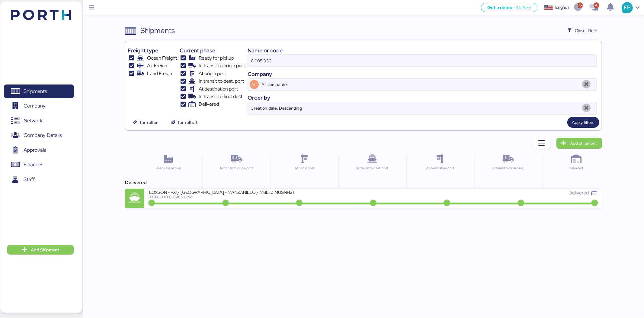 This screenshot has height=318, width=644. What do you see at coordinates (39, 106) in the screenshot?
I see `a: Company` at bounding box center [39, 106].